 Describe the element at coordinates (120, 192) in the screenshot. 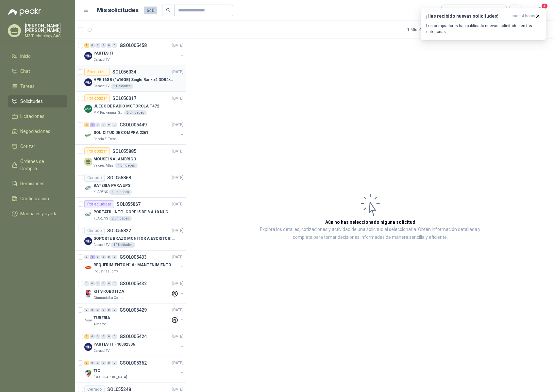

I see `div: 4 Unidades` at that location.